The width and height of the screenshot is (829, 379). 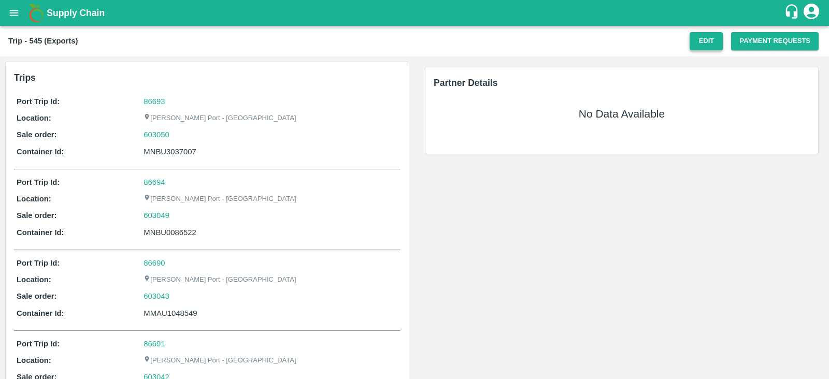 I want to click on span: Partner Details, so click(x=466, y=83).